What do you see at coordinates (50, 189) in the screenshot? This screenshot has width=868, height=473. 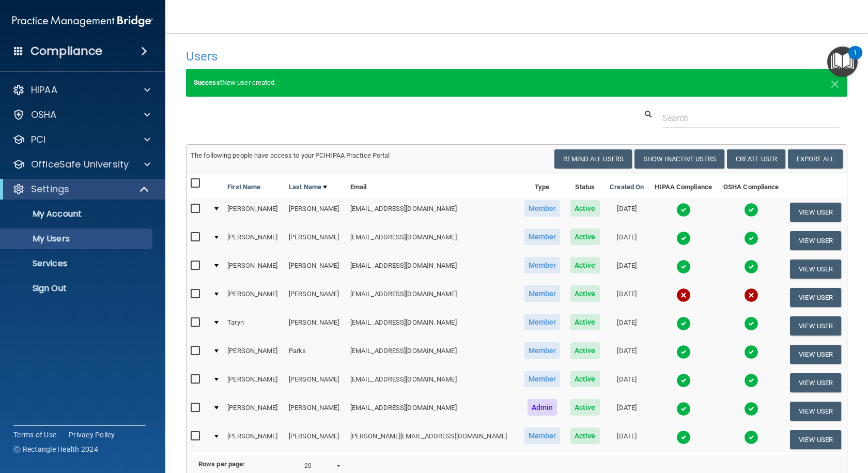 I see `p: Settings` at bounding box center [50, 189].